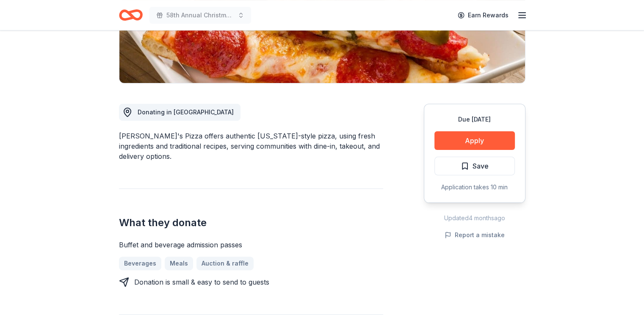 The width and height of the screenshot is (644, 335). What do you see at coordinates (179, 263) in the screenshot?
I see `a: Meals` at bounding box center [179, 263].